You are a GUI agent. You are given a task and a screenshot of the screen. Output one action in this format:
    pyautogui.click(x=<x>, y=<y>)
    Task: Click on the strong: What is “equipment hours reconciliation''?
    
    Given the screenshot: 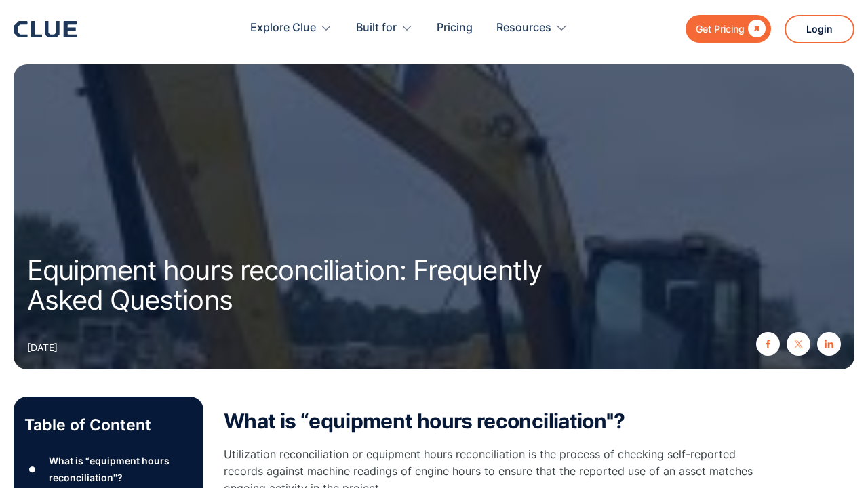 What is the action you would take?
    pyautogui.click(x=424, y=421)
    